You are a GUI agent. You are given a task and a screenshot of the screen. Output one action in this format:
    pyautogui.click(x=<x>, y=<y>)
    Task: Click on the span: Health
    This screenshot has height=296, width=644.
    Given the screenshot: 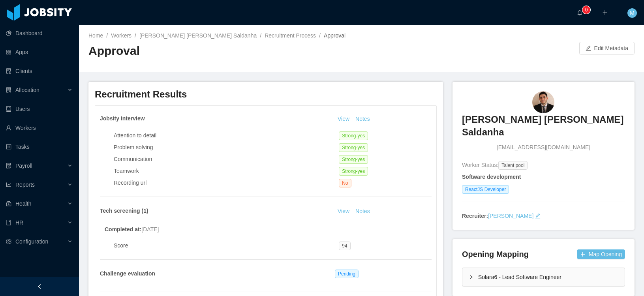 What is the action you would take?
    pyautogui.click(x=23, y=204)
    